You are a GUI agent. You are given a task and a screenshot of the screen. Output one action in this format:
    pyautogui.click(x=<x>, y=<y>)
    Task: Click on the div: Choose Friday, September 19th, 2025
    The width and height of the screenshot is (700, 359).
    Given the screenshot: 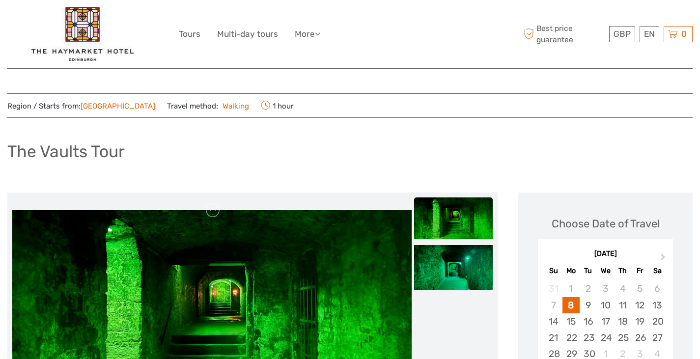 What is the action you would take?
    pyautogui.click(x=639, y=321)
    